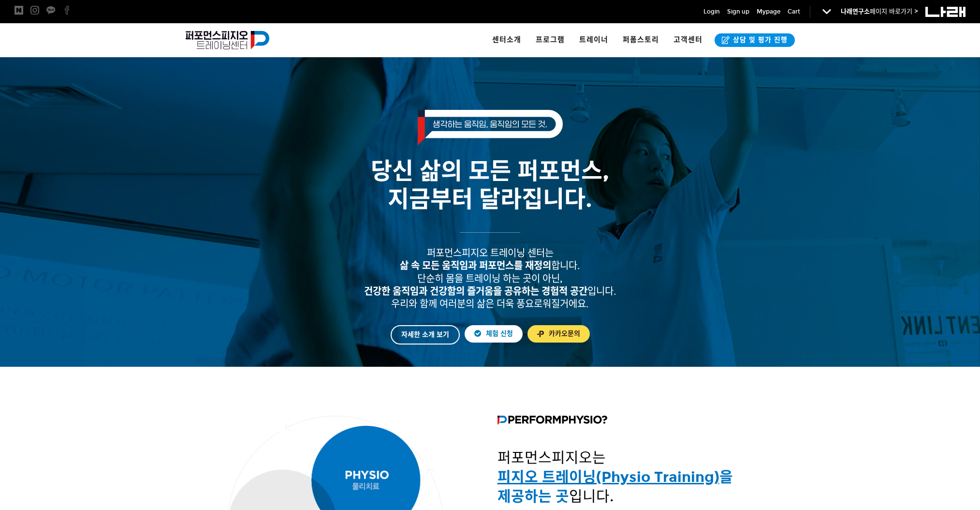 The height and width of the screenshot is (510, 980). Describe the element at coordinates (494, 334) in the screenshot. I see `a: 체험 신청` at that location.